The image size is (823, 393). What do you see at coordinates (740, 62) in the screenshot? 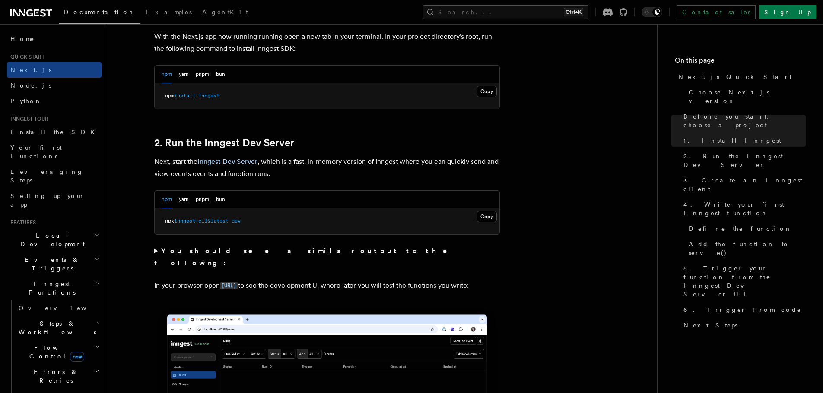
I see `h4: On this page` at bounding box center [740, 62].